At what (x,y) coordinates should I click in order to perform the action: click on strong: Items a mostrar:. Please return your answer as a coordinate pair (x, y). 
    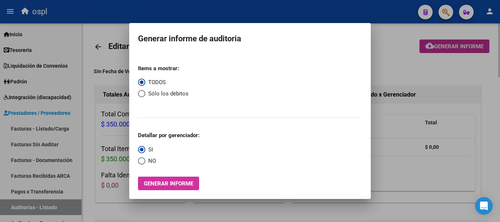
    Looking at the image, I should click on (159, 68).